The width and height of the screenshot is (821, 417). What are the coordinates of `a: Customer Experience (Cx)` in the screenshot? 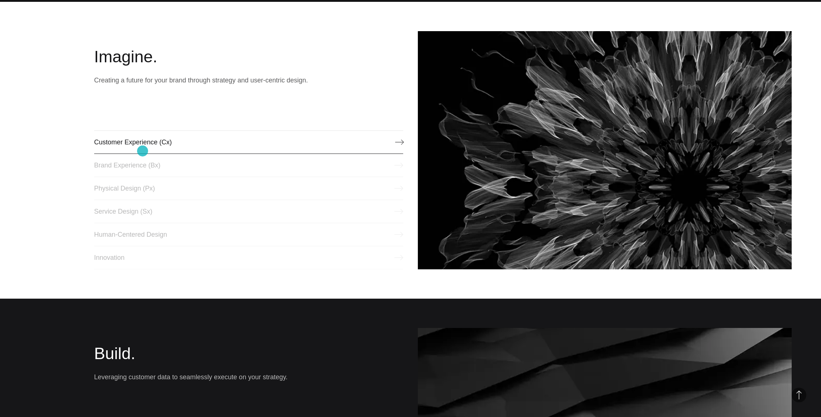 It's located at (249, 142).